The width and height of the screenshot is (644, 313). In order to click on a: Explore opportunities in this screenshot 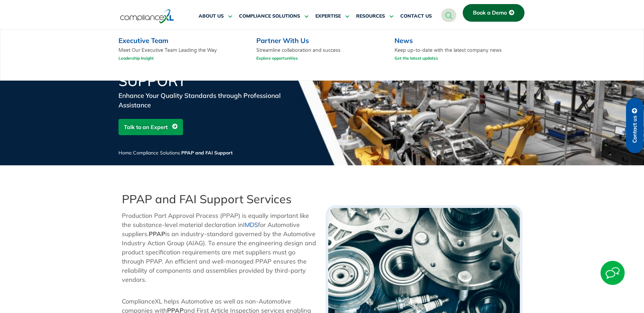, I will do `click(277, 58)`.